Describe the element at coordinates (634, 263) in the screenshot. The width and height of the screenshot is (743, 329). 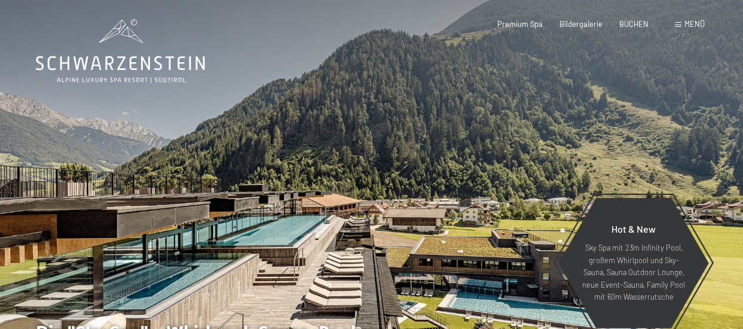
I see `a: Hot & New Sky Spa mit 23m Infinity Pool, großem Whirlpool und Sky-Sauna, Sauna Outdoor Lounge, ne...` at that location.